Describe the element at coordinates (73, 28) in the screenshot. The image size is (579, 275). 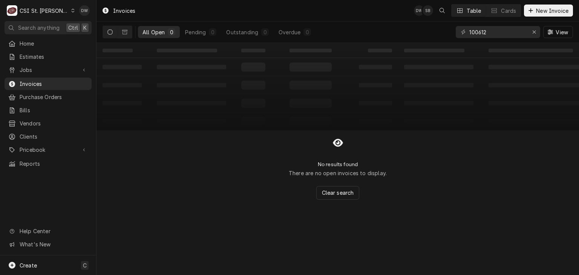
I see `span: Ctrl` at that location.